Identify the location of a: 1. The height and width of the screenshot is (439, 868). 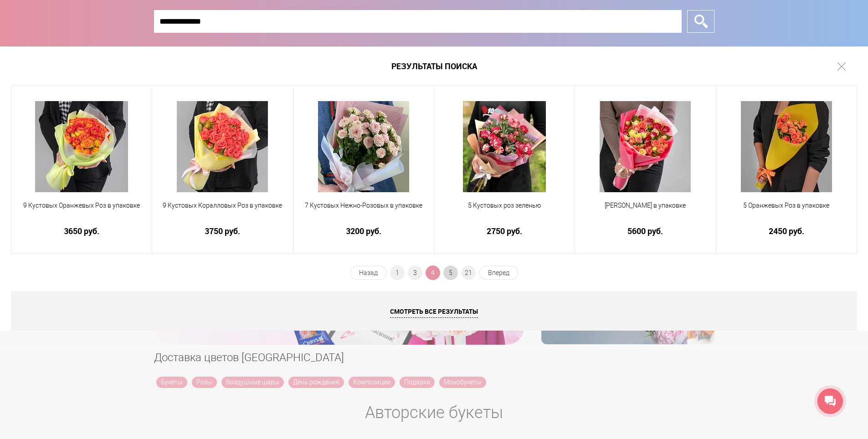
(397, 273).